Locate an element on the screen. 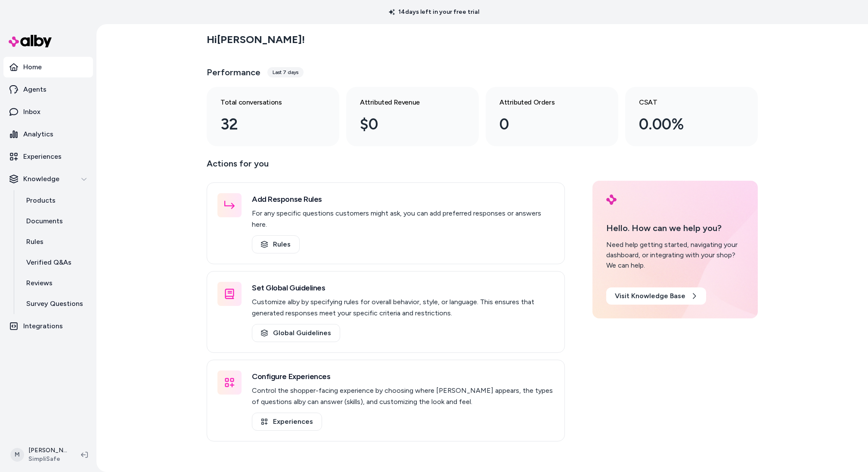 The image size is (868, 472). h3: Attributed Orders is located at coordinates (545, 103).